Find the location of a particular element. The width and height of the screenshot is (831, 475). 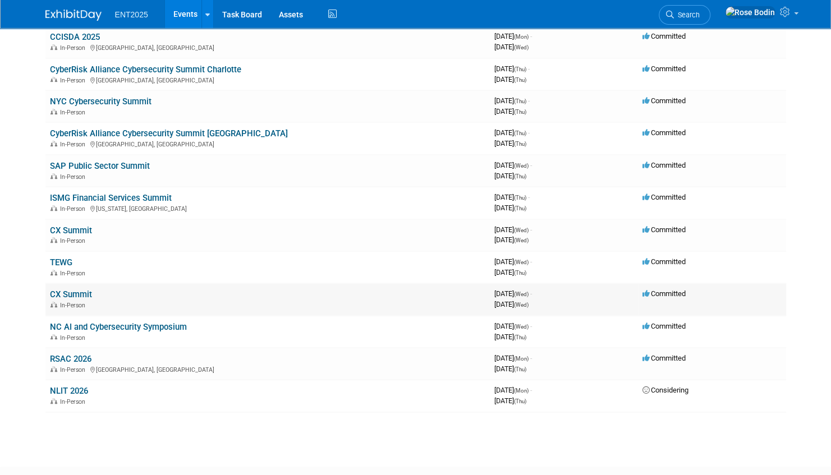

a: TEWG is located at coordinates (61, 262).